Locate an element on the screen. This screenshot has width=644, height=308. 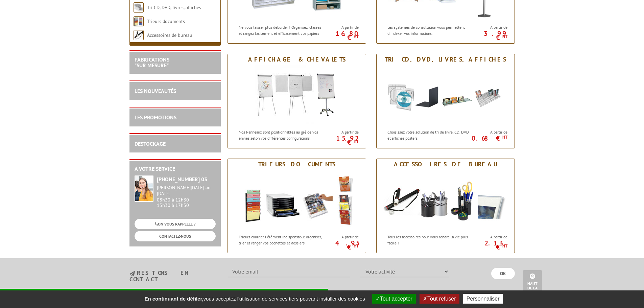
a: Trieurs documents is located at coordinates (166, 21).